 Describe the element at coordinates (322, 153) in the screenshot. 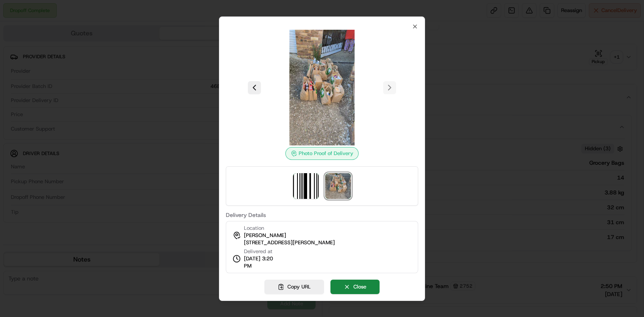

I see `div: Photo Proof of Delivery` at that location.